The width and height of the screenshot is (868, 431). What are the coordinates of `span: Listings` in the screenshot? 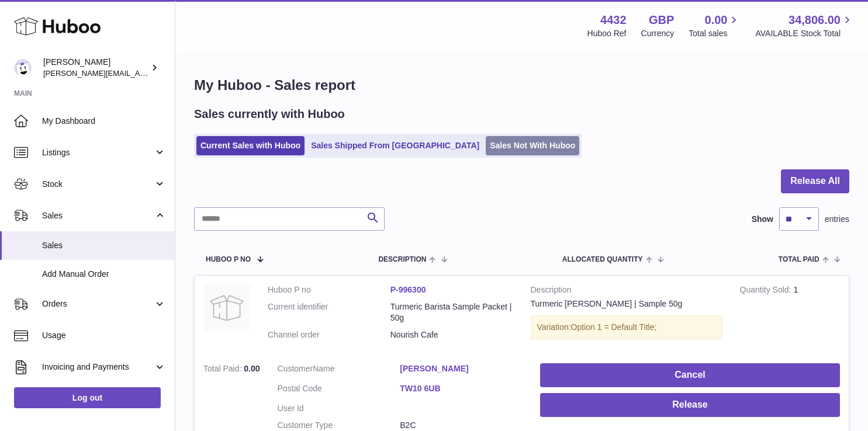 It's located at (98, 153).